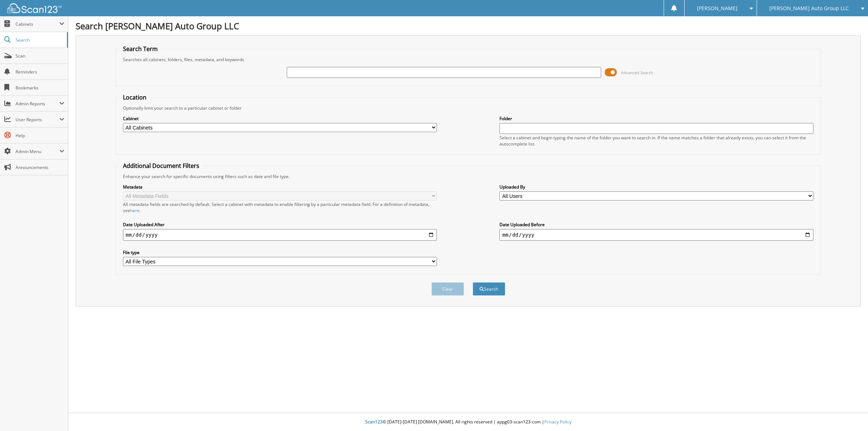  What do you see at coordinates (40, 87) in the screenshot?
I see `span: Bookmarks` at bounding box center [40, 87].